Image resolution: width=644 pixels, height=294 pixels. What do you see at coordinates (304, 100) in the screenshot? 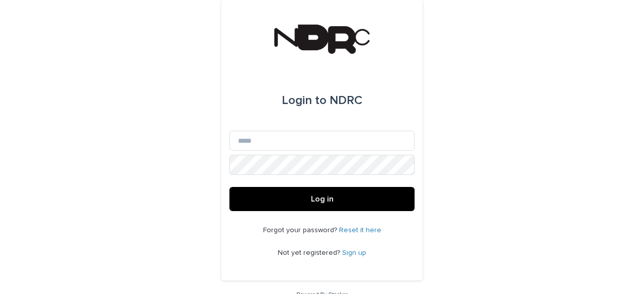
I see `span: Login to` at bounding box center [304, 100].